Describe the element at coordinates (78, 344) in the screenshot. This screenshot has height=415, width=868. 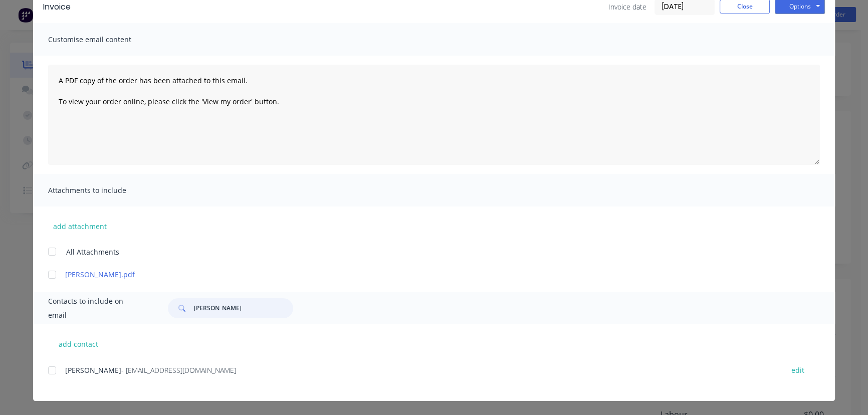
I see `button: add contact` at that location.